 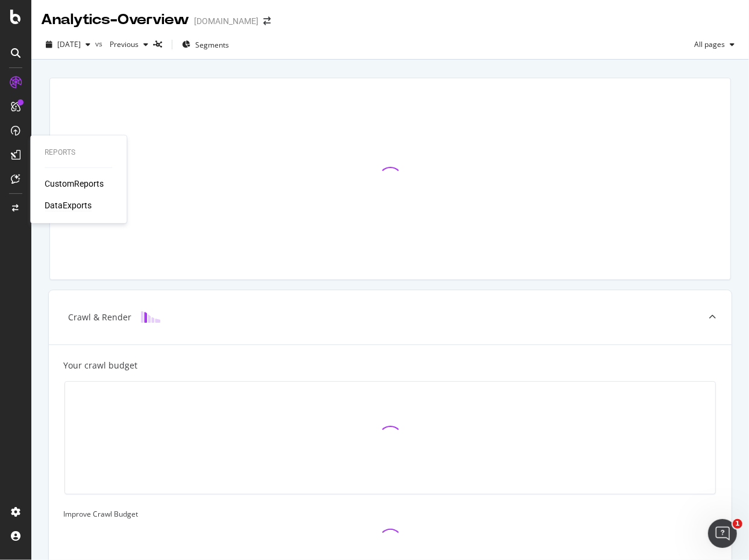 What do you see at coordinates (122, 44) in the screenshot?
I see `span: Previous` at bounding box center [122, 44].